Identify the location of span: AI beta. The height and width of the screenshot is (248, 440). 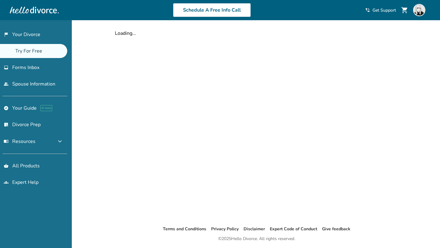
(46, 108).